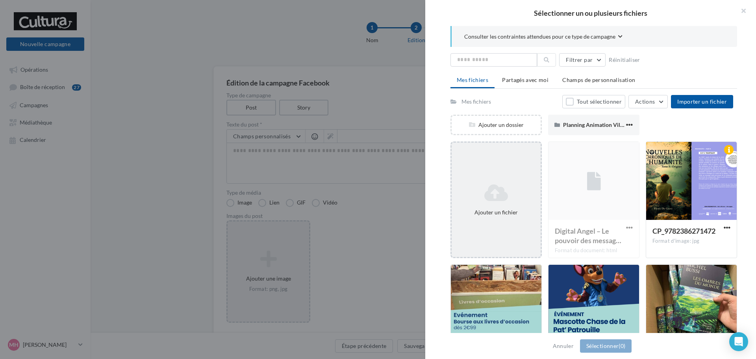 This screenshot has height=359, width=756. What do you see at coordinates (594, 102) in the screenshot?
I see `button: Tout sélectionner` at bounding box center [594, 102].